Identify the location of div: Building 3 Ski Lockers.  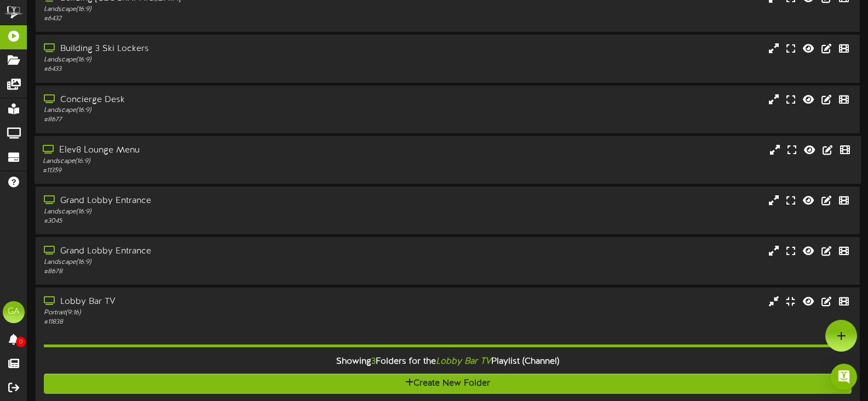
(207, 49).